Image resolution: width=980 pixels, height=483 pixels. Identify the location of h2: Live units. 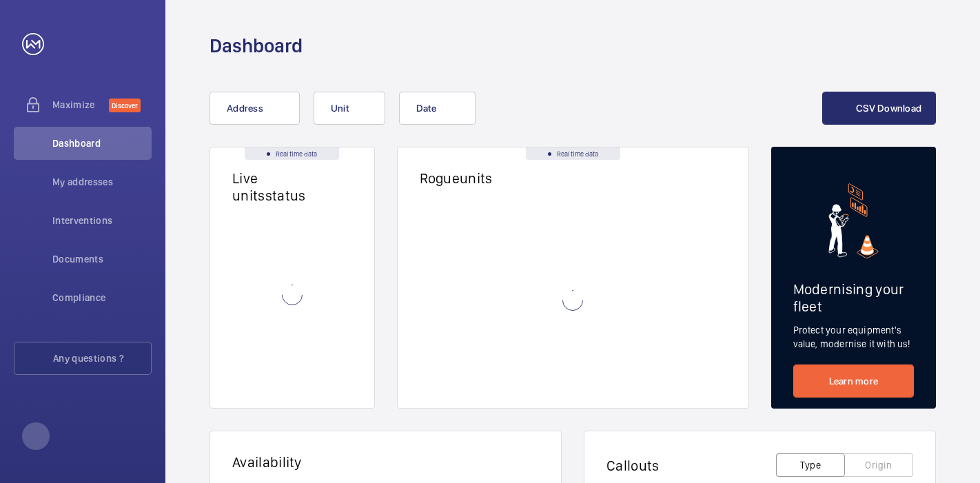
(280, 187).